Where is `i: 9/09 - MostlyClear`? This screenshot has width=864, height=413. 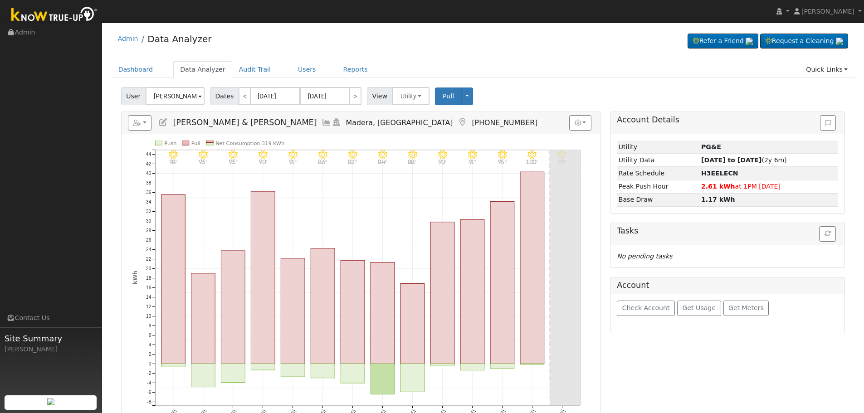
i: 9/09 - MostlyClear is located at coordinates (323, 155).